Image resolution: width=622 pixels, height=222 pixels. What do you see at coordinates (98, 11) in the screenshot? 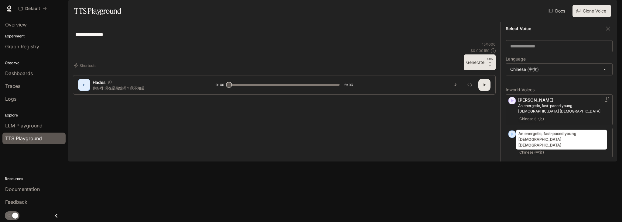
I see `h1: TTS Playground` at bounding box center [98, 11].